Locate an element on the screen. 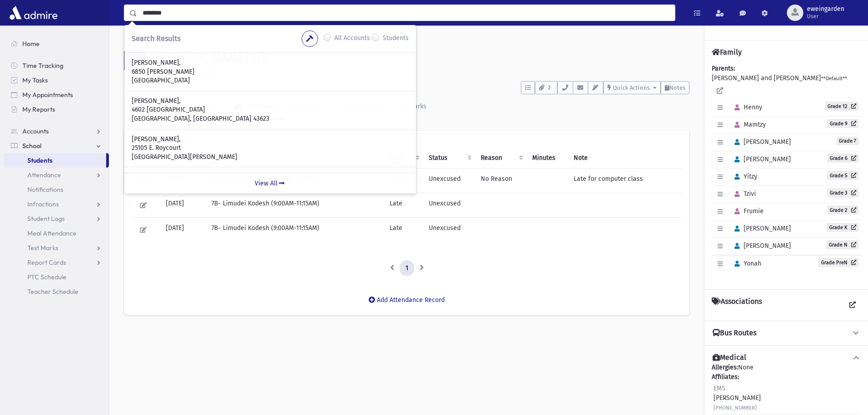 The image size is (868, 415). span: Frumie is located at coordinates (747, 211).